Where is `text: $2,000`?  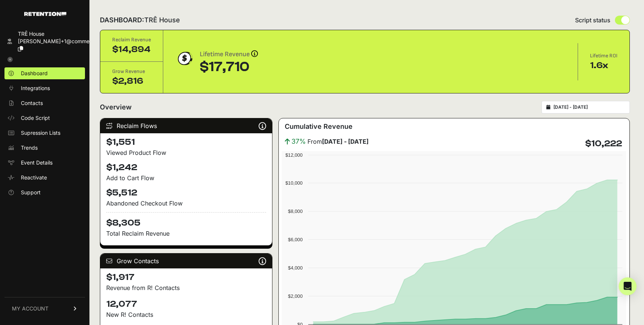
text: $2,000 is located at coordinates (295, 296).